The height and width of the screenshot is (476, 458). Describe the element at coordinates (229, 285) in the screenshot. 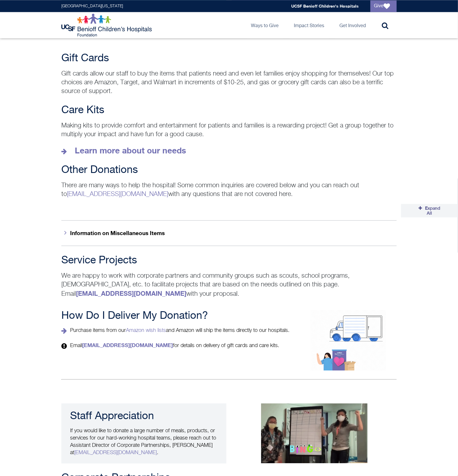

I see `p: We are happy to work with corporate partners and community groups such as scouts, school programs...` at that location.